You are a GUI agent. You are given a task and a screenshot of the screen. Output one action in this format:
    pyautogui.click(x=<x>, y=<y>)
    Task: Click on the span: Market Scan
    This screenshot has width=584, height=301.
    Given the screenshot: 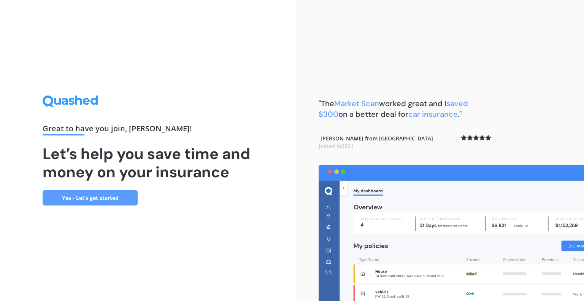 What is the action you would take?
    pyautogui.click(x=357, y=103)
    